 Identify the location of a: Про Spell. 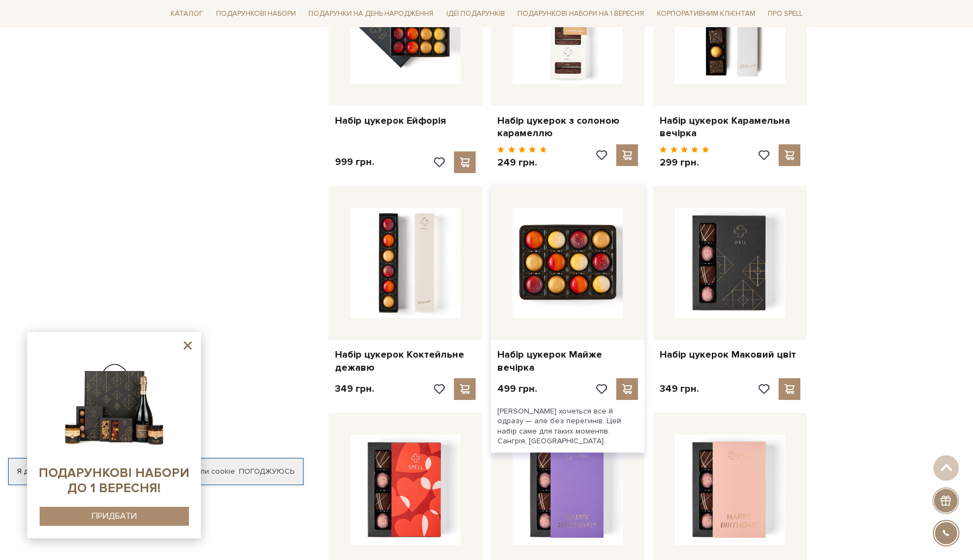
(785, 14).